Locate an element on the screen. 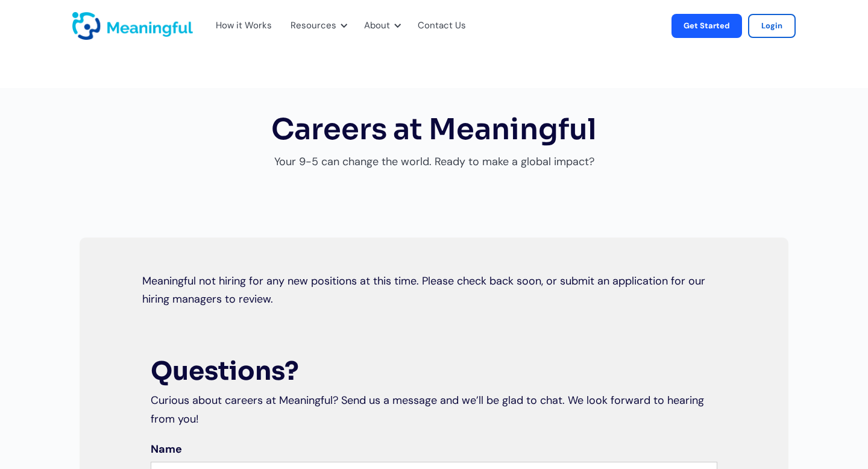 This screenshot has height=469, width=868. a: home is located at coordinates (88, 26).